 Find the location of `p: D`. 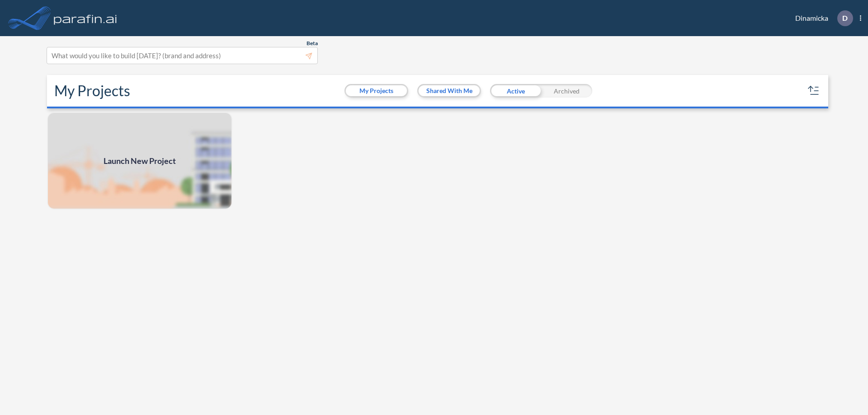

p: D is located at coordinates (845, 18).